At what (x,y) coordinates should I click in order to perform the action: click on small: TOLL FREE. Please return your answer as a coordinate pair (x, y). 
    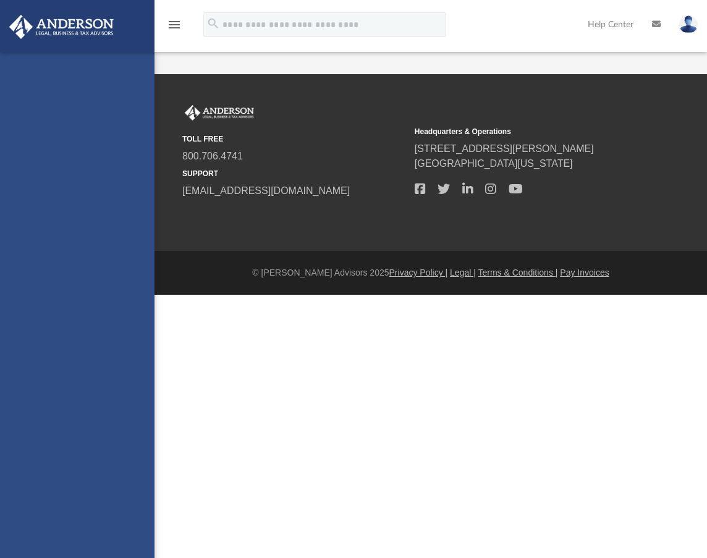
    Looking at the image, I should click on (294, 139).